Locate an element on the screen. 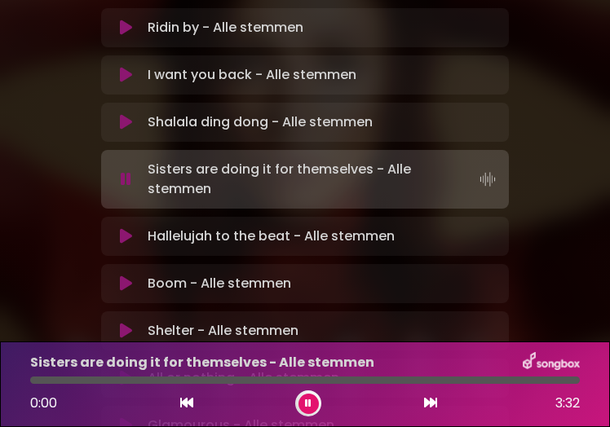 Image resolution: width=610 pixels, height=427 pixels. p: I want you back - Alle stemmen is located at coordinates (252, 75).